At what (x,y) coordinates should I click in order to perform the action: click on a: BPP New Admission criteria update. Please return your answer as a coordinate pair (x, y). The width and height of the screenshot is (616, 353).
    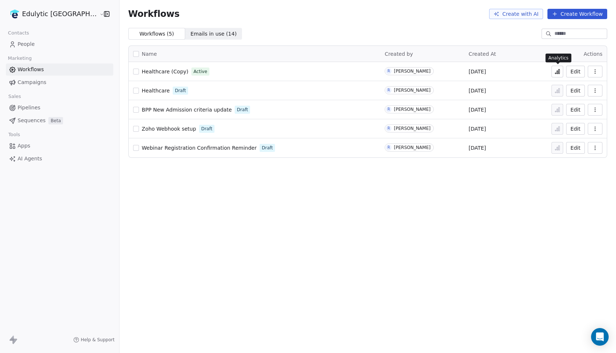
    Looking at the image, I should click on (187, 110).